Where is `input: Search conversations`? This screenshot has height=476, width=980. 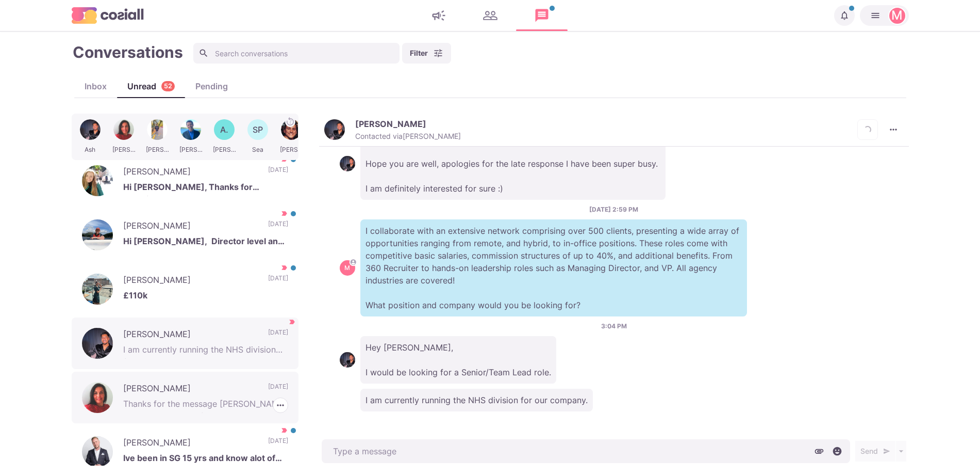
input: Search conversations is located at coordinates (296, 53).